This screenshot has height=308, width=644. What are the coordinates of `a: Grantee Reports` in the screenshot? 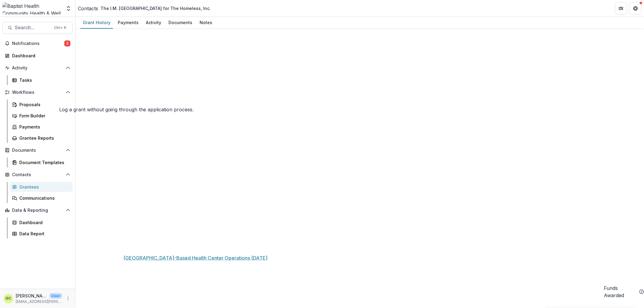 It's located at (41, 138).